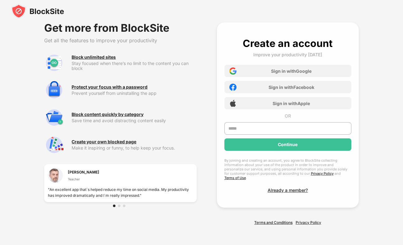  Describe the element at coordinates (134, 121) in the screenshot. I see `div: Save time and avoid distracting content easily` at that location.